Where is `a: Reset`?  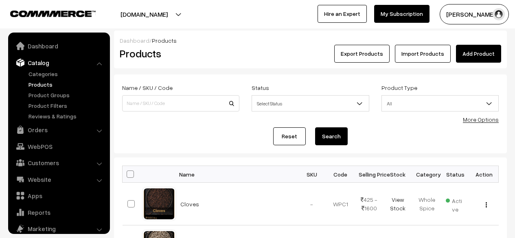 a: Reset is located at coordinates (290, 136).